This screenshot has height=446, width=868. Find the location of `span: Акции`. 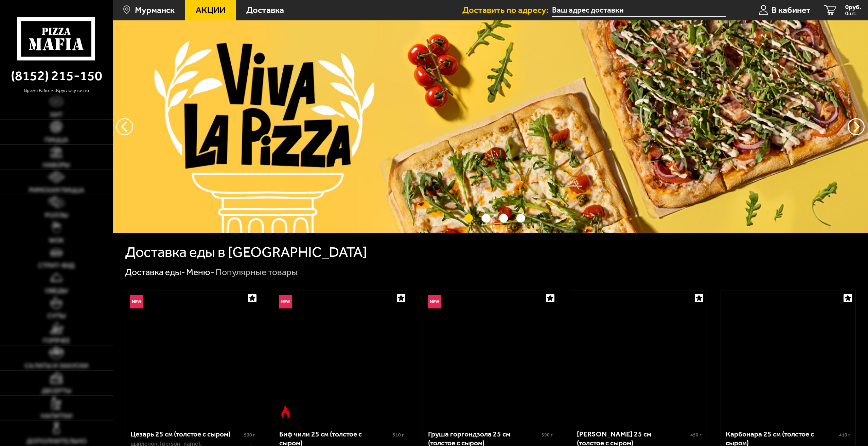

span: Акции is located at coordinates (211, 10).